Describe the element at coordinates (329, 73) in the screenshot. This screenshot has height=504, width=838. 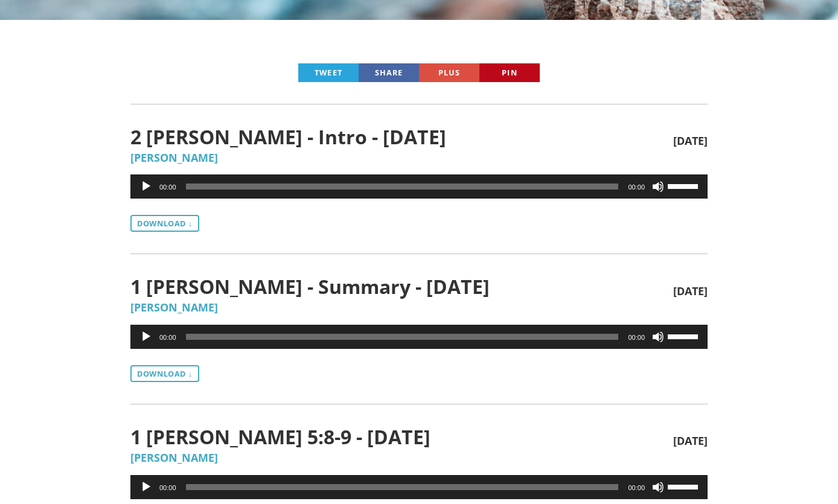
I see `a: Tweet` at that location.